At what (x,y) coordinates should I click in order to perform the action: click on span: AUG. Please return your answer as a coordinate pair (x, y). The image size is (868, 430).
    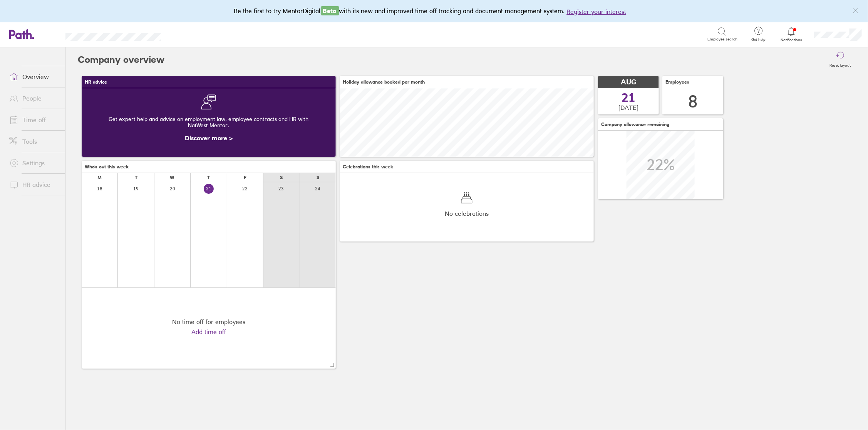
    Looking at the image, I should click on (628, 82).